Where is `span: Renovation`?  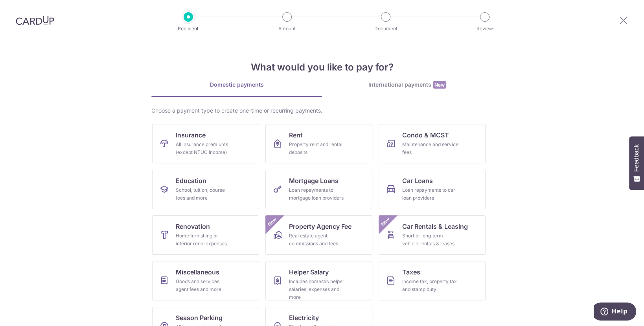 span: Renovation is located at coordinates (193, 226).